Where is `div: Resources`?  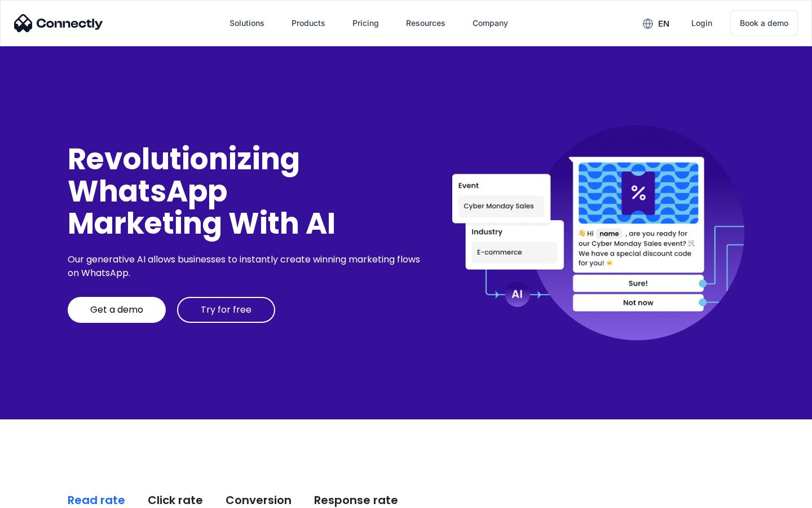
div: Resources is located at coordinates (426, 23).